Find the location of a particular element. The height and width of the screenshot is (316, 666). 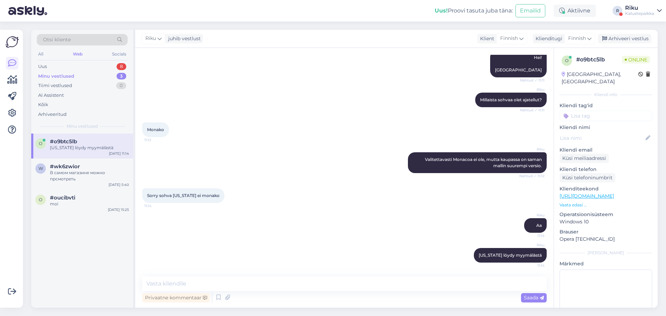

div: Proovi tasuta juba täna: is located at coordinates (474, 11).